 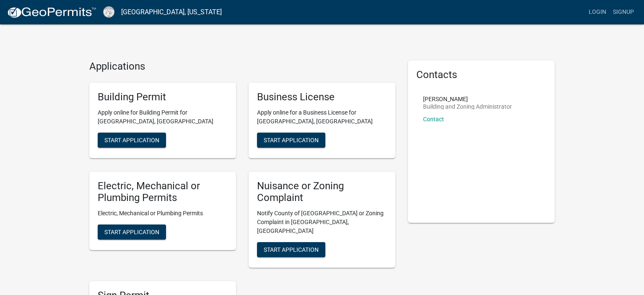 I want to click on h4: Applications, so click(x=242, y=66).